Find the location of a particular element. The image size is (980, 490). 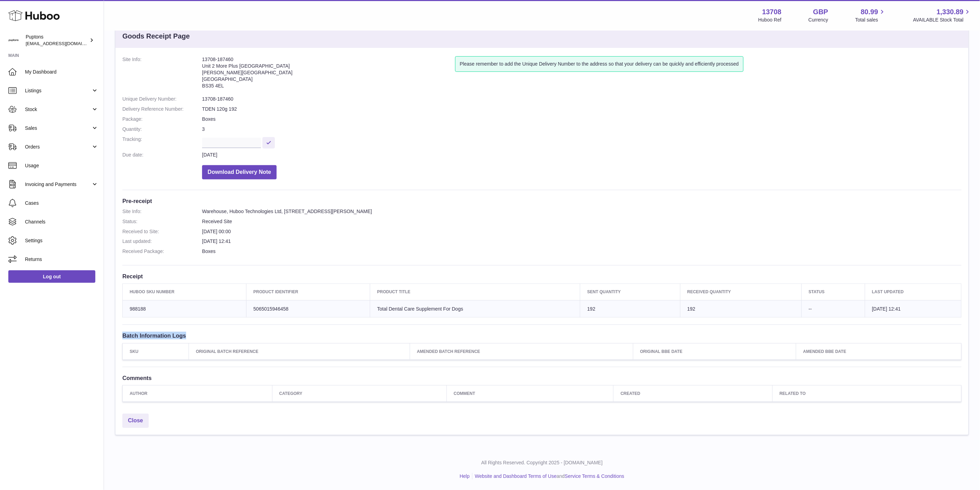

span: Settings is located at coordinates (62, 240).